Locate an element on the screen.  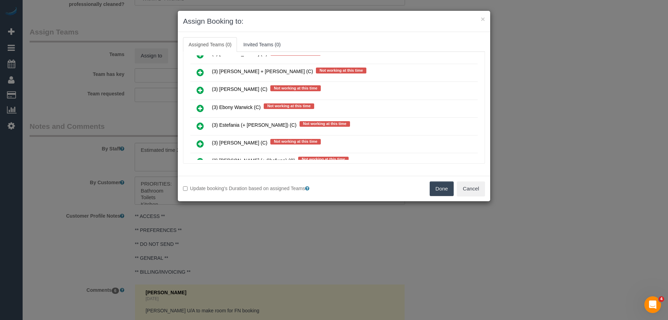
span: 4 is located at coordinates (662, 299).